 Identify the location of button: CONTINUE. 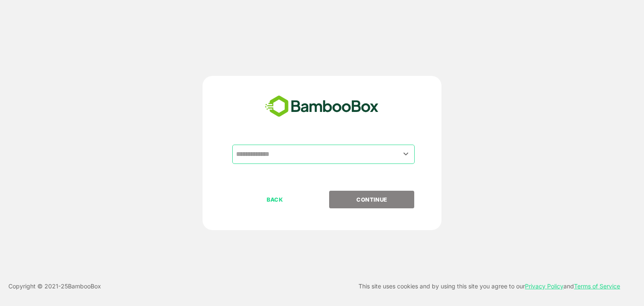
(372, 199).